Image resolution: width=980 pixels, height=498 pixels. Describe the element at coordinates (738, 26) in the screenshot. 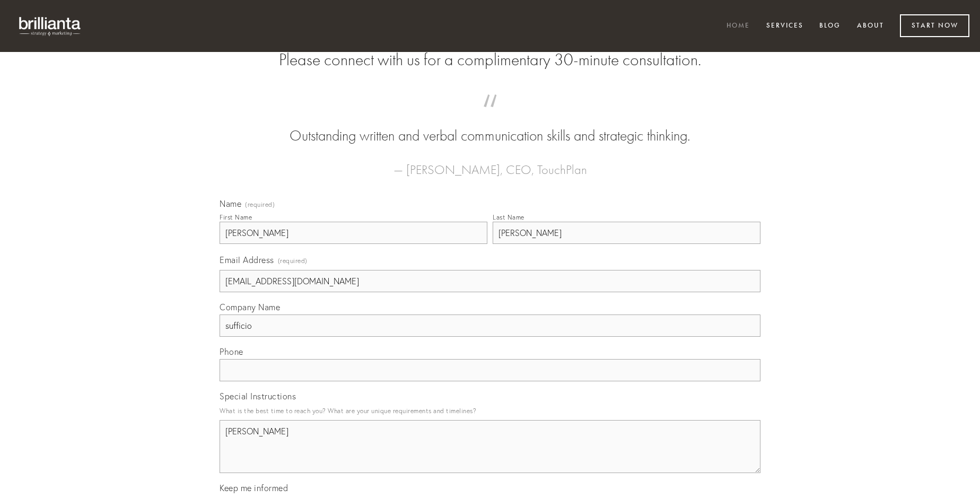

I see `a: Home` at that location.